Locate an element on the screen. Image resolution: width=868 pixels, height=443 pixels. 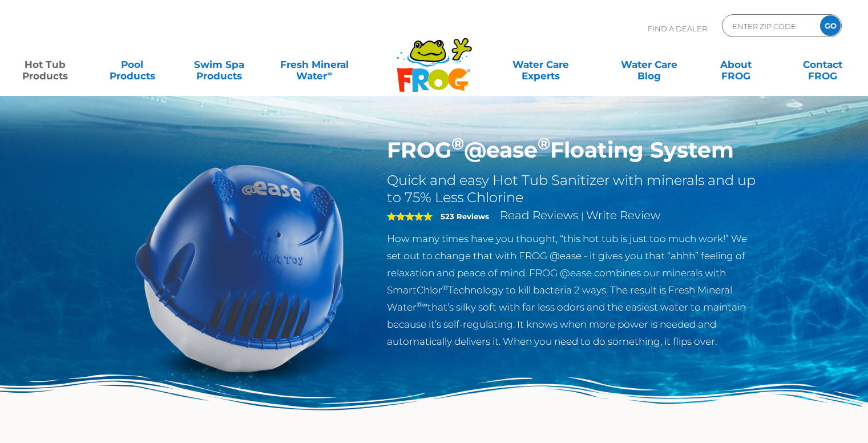
a: AboutFROG is located at coordinates (735, 64).